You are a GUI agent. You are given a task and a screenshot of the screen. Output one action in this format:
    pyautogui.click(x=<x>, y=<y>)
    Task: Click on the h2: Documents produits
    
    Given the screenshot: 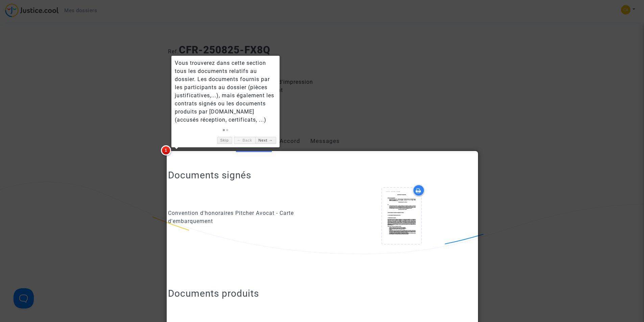 What is the action you would take?
    pyautogui.click(x=322, y=293)
    